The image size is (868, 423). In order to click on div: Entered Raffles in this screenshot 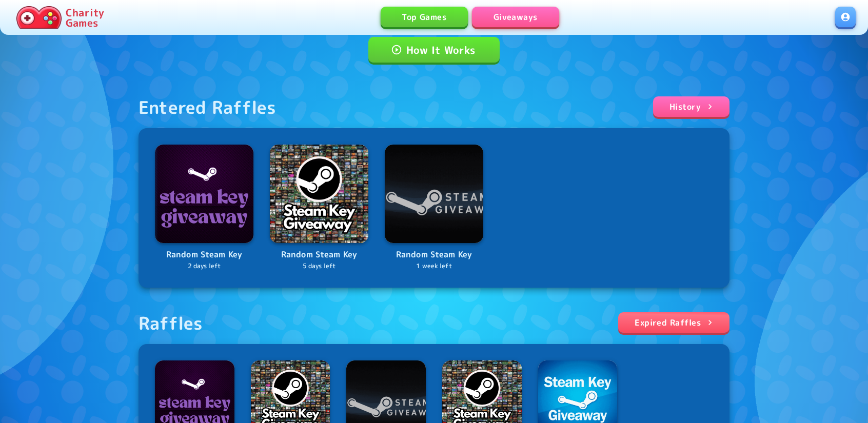, I will do `click(207, 107)`.